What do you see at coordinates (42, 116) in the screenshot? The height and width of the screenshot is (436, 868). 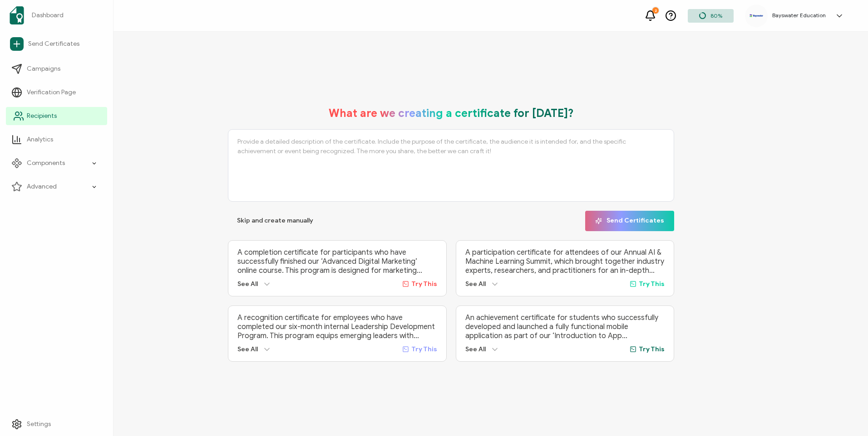 I see `span: Recipients` at bounding box center [42, 116].